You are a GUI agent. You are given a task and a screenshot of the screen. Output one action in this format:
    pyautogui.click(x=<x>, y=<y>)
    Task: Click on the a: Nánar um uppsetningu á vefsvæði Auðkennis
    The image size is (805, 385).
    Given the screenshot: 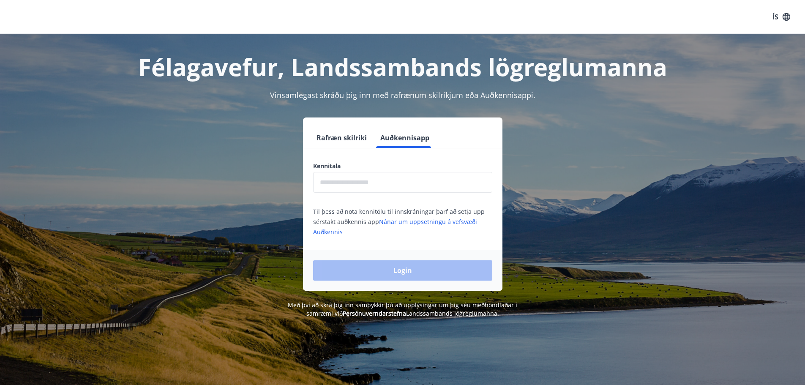 What is the action you would take?
    pyautogui.click(x=395, y=226)
    